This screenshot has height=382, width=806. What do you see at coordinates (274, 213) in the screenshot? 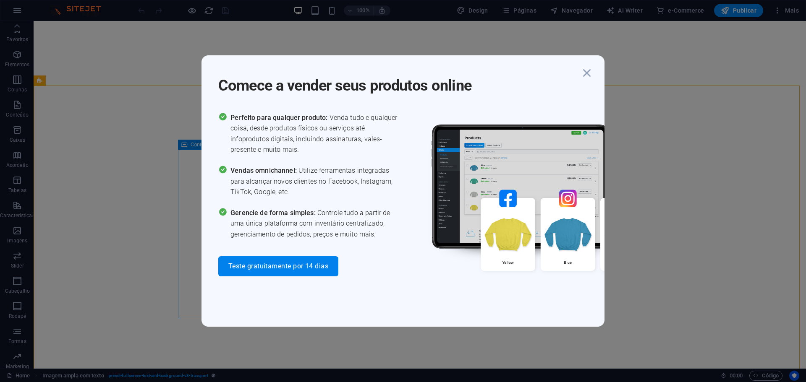
I see `span: Gerencie de forma simples:` at bounding box center [274, 213].